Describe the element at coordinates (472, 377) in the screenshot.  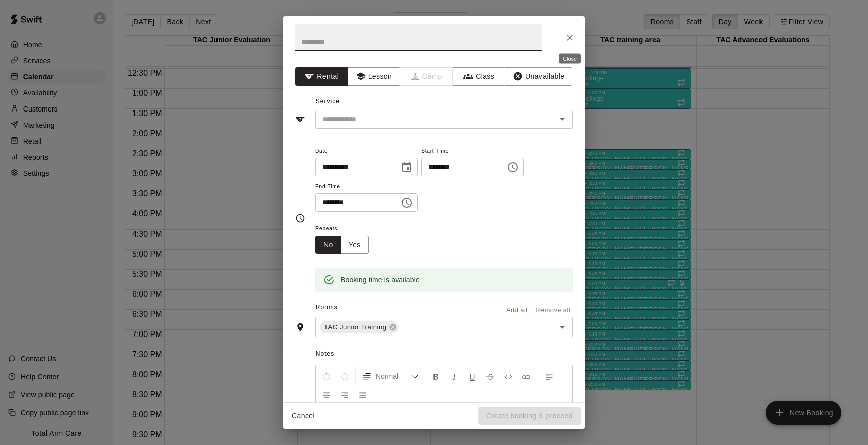
I see `button: Format Underline` at that location.